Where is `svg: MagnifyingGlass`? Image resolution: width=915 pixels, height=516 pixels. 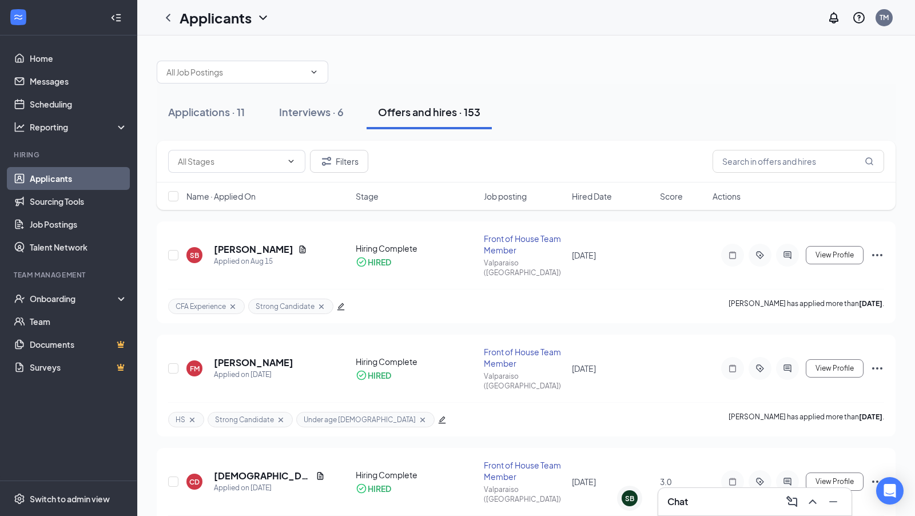
svg: MagnifyingGlass is located at coordinates (869, 161).